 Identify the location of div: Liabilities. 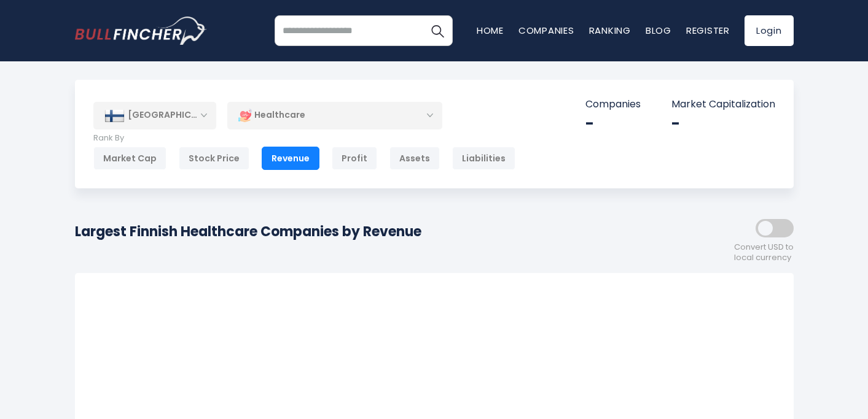
(484, 158).